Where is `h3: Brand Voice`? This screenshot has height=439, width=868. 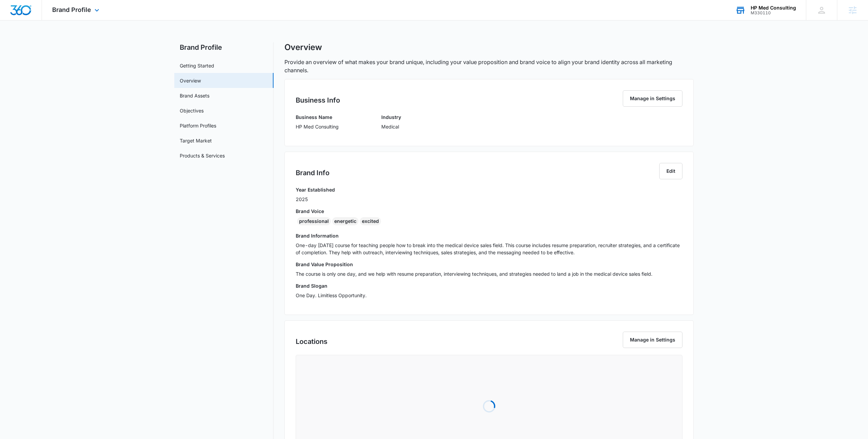 h3: Brand Voice is located at coordinates (489, 211).